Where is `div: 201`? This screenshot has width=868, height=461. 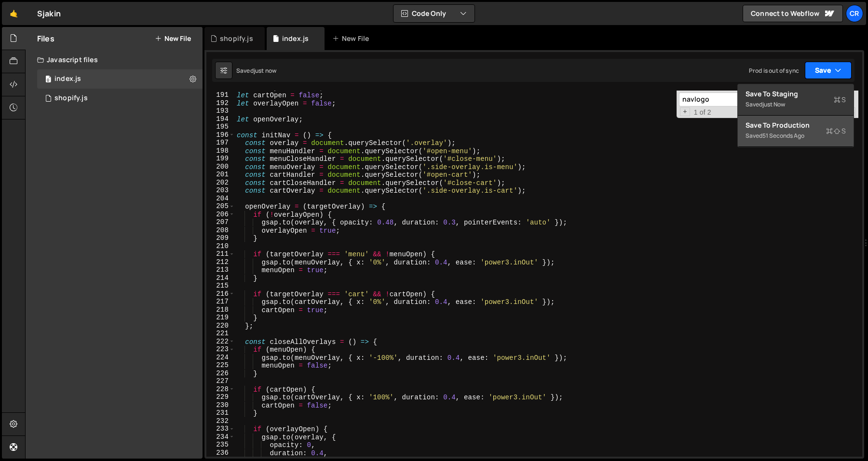
div: 201 is located at coordinates (220, 175).